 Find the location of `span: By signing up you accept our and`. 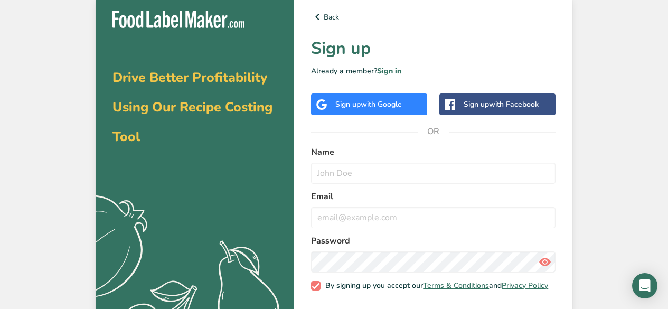

span: By signing up you accept our and is located at coordinates (435, 286).